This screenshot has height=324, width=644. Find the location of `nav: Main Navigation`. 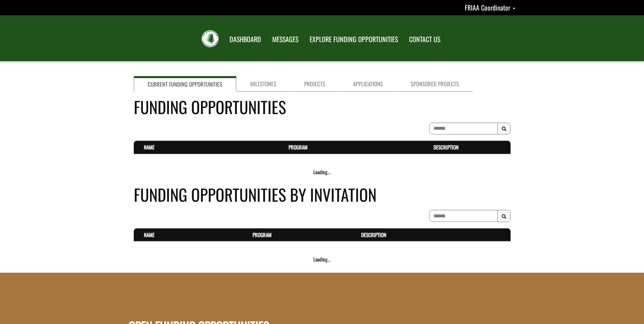

nav: Main Navigation is located at coordinates (334, 38).